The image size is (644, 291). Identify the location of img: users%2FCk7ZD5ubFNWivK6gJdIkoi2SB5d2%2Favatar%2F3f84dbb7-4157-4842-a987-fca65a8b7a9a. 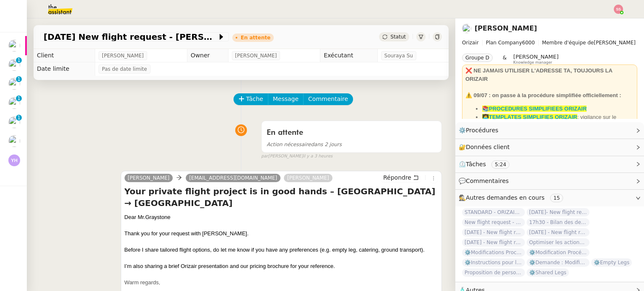
(14, 141).